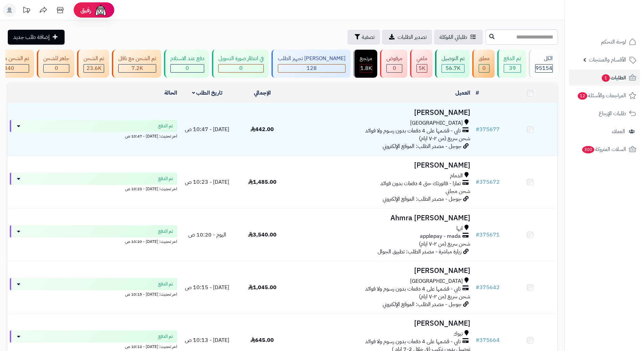 The image size is (644, 351). I want to click on span: 340, so click(9, 68).